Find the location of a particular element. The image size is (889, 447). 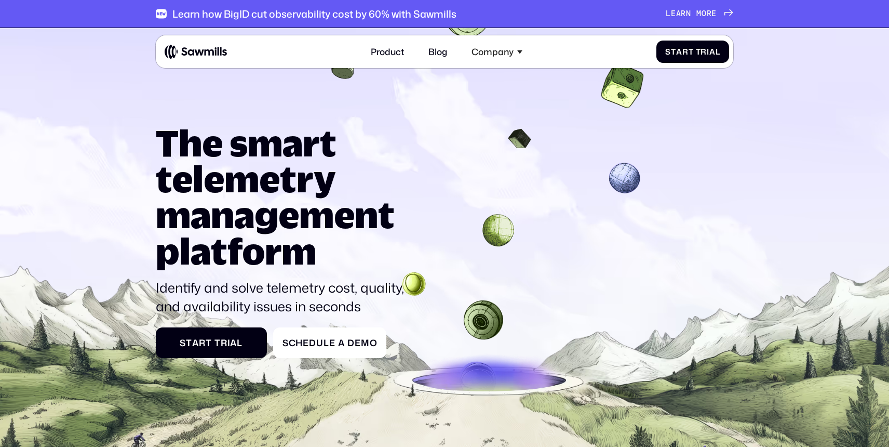

div: Learn how BigID cut observability cost by 60% with Sawmills is located at coordinates (314, 13).